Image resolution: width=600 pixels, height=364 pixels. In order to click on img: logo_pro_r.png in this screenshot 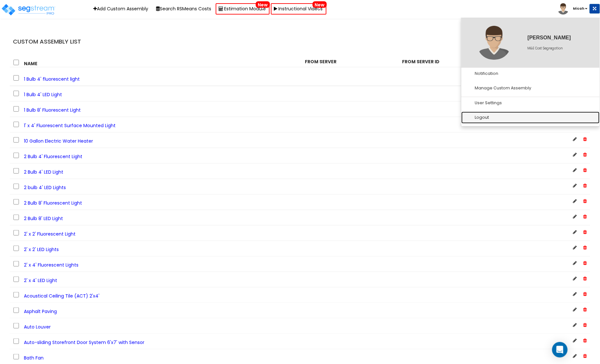, I will do `click(29, 10)`.